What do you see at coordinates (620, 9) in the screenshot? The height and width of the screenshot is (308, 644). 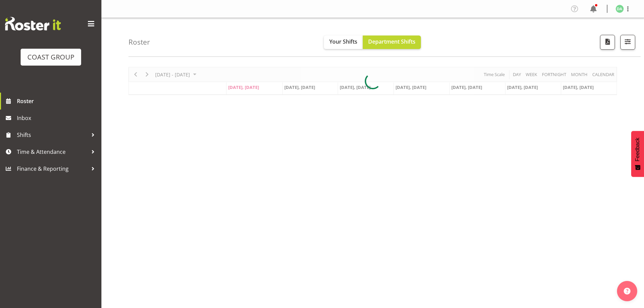 I see `img: daniel-an1132.jpg` at bounding box center [620, 9].